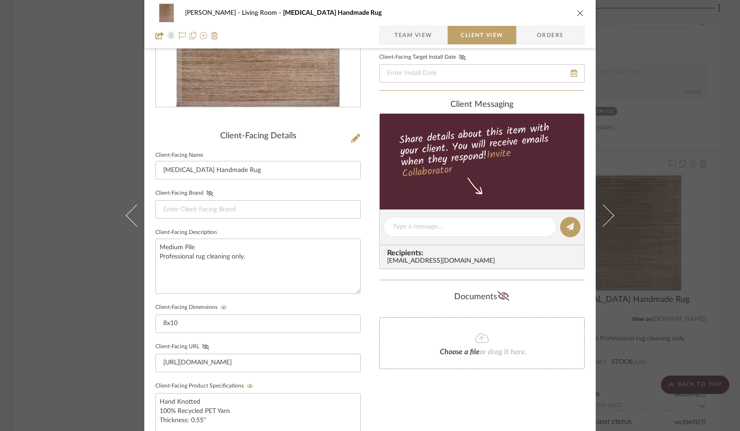  I want to click on input: Enter Client-Facing Brand, so click(258, 210).